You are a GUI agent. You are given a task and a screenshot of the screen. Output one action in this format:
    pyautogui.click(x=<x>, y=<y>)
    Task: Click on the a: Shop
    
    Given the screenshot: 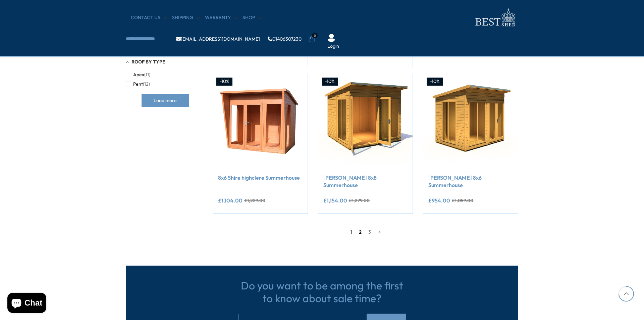 What is the action you would take?
    pyautogui.click(x=252, y=18)
    